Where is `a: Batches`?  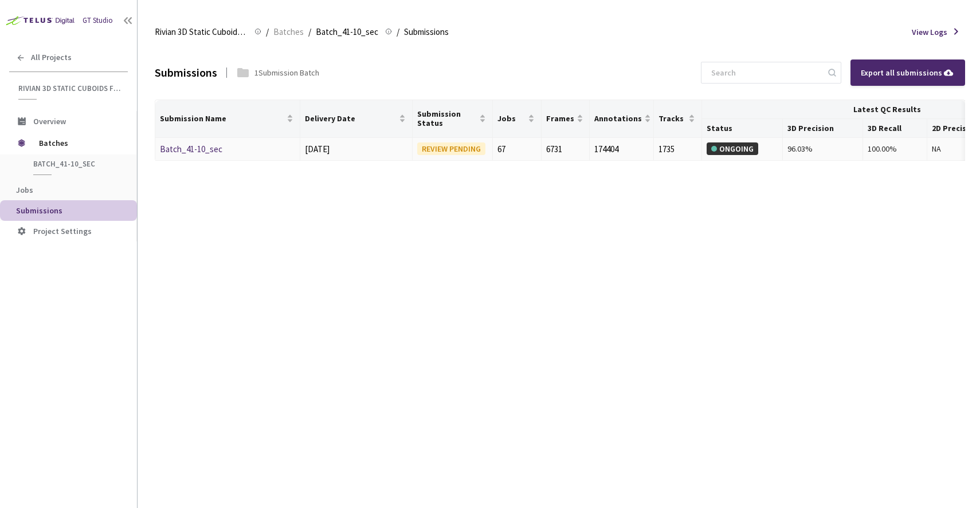
a: Batches is located at coordinates (288, 31).